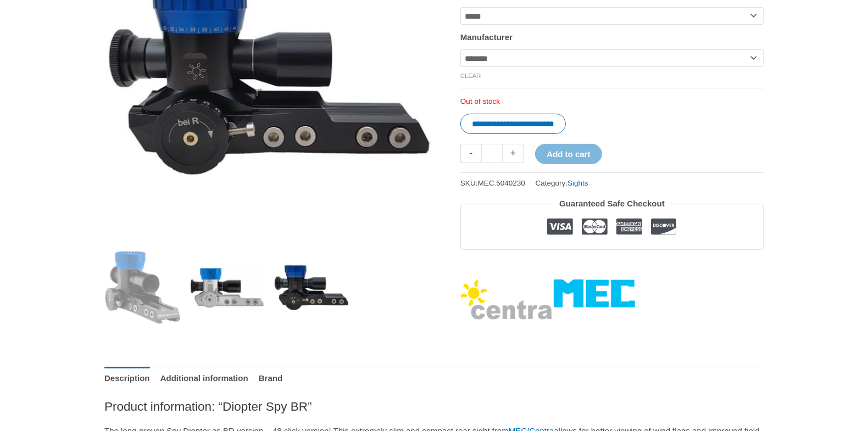 This screenshot has height=431, width=868. What do you see at coordinates (434, 406) in the screenshot?
I see `h2: Product information: “Diopter Spy BR”` at bounding box center [434, 406].